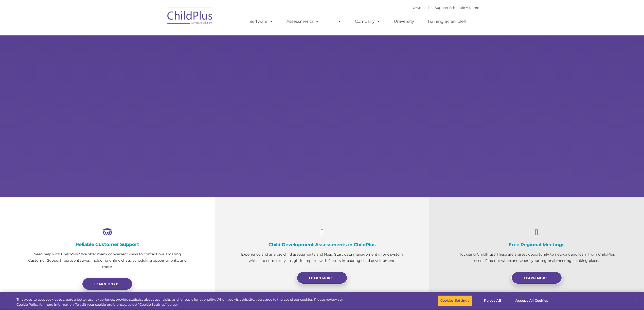 This screenshot has width=644, height=310. Describe the element at coordinates (536, 245) in the screenshot. I see `h4: Free Regional Meetings` at that location.